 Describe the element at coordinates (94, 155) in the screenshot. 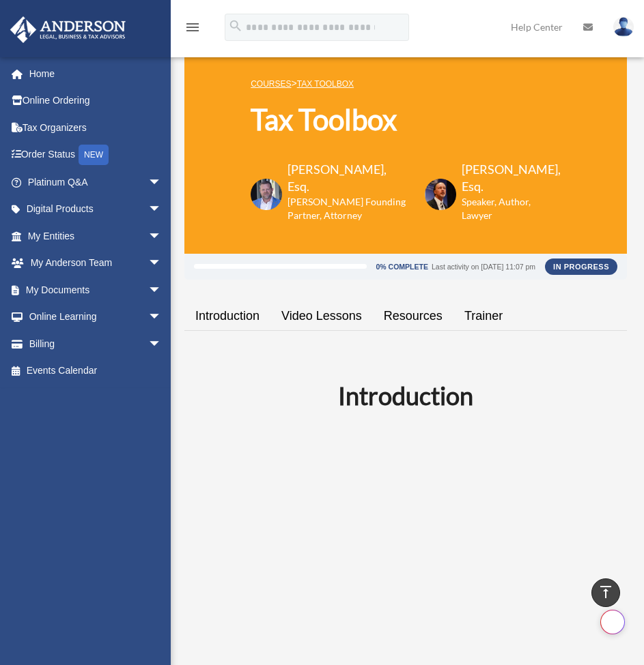

I see `div: NEW` at that location.